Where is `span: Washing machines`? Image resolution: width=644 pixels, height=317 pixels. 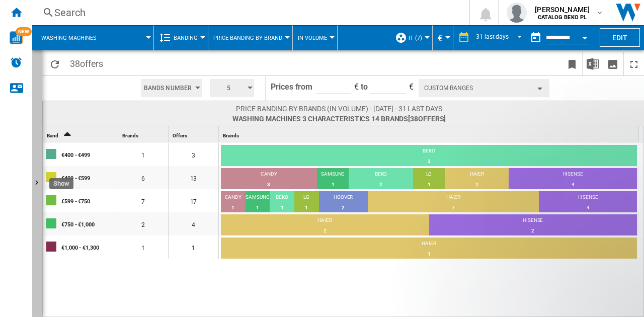 span: Washing machines is located at coordinates (69, 38).